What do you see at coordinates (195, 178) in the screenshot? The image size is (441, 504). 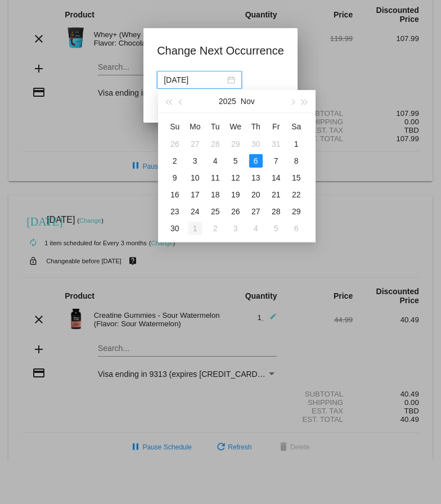 I see `td: 11/10/2025` at bounding box center [195, 178].